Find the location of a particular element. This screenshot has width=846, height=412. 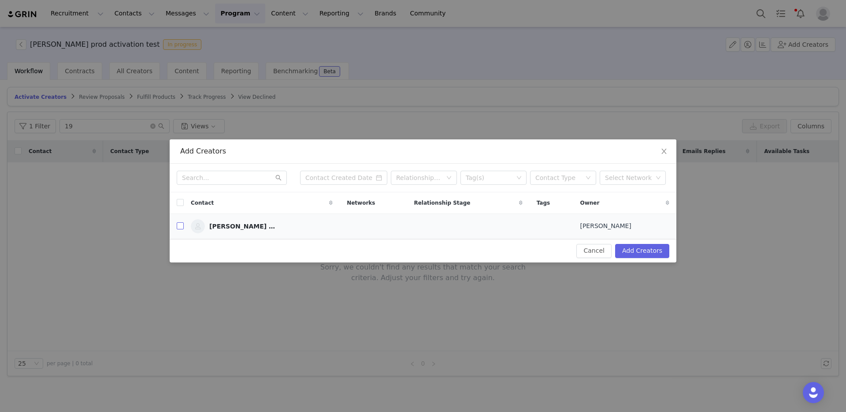

span: Tags is located at coordinates (543, 203).